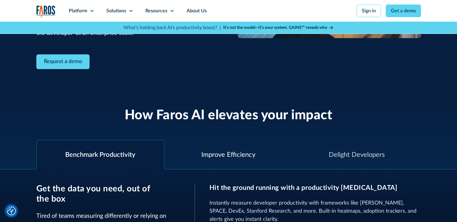  Describe the element at coordinates (46, 11) in the screenshot. I see `a: home` at that location.